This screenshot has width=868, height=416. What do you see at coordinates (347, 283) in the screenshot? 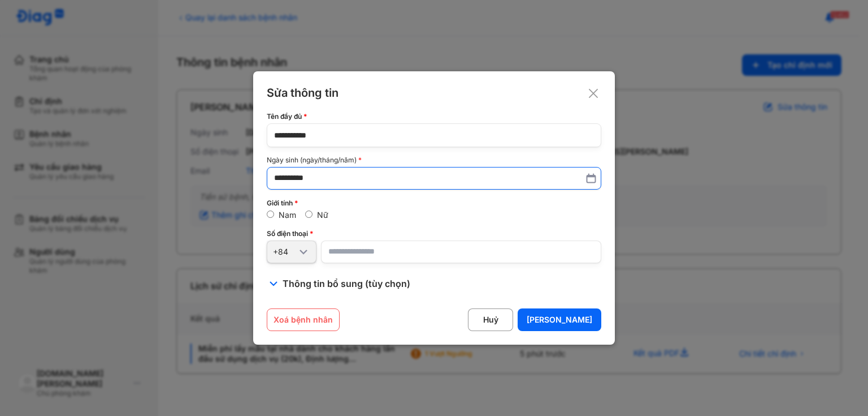
I see `span: Thông tin bổ sung (tùy chọn)` at bounding box center [347, 283].